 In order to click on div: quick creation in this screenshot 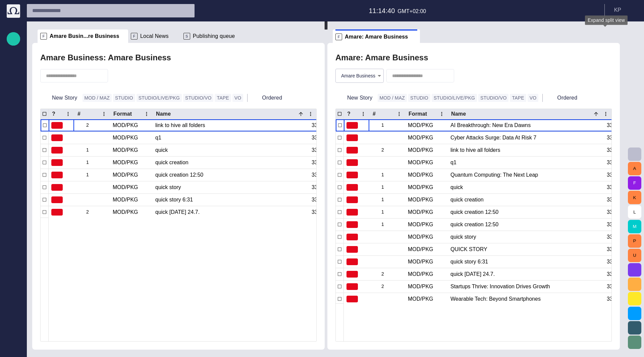, I will do `click(230, 163)`.